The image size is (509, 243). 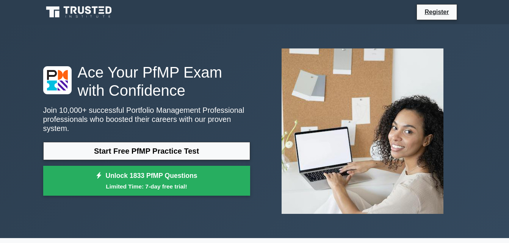 I want to click on small: Limited Time: 7-day free trial!, so click(x=147, y=186).